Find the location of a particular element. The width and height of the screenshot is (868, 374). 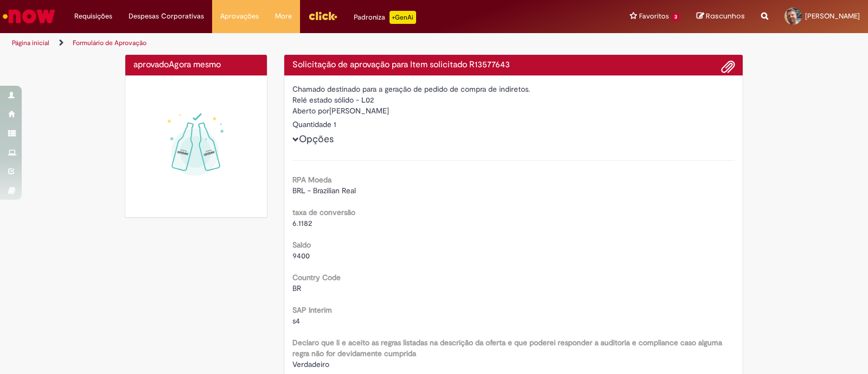

ul: Trilhas de página is located at coordinates (289, 43).